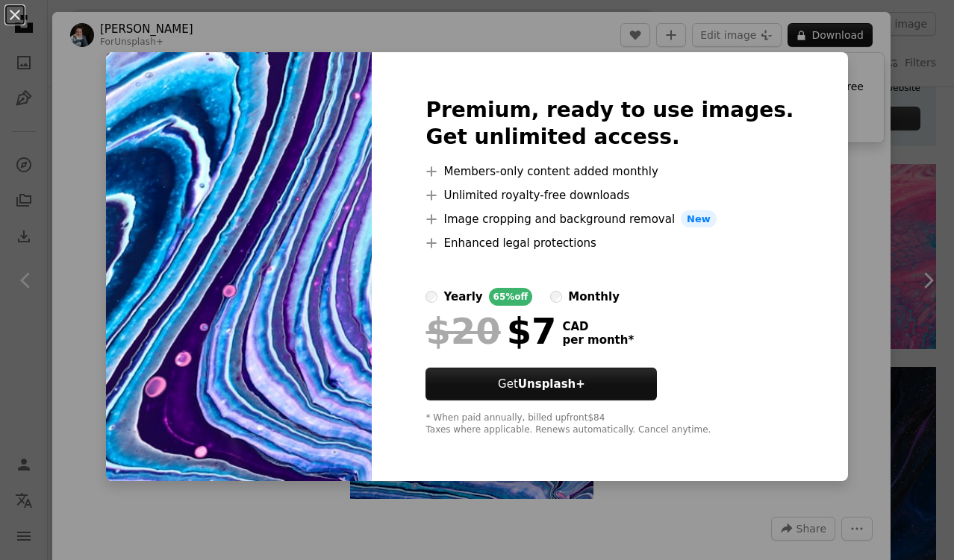 The height and width of the screenshot is (560, 954). Describe the element at coordinates (699, 219) in the screenshot. I see `span: New` at that location.